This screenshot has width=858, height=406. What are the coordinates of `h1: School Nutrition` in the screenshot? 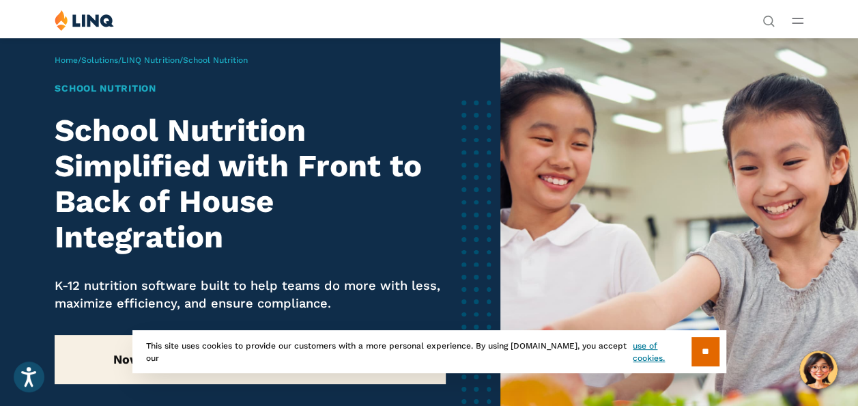 It's located at (250, 88).